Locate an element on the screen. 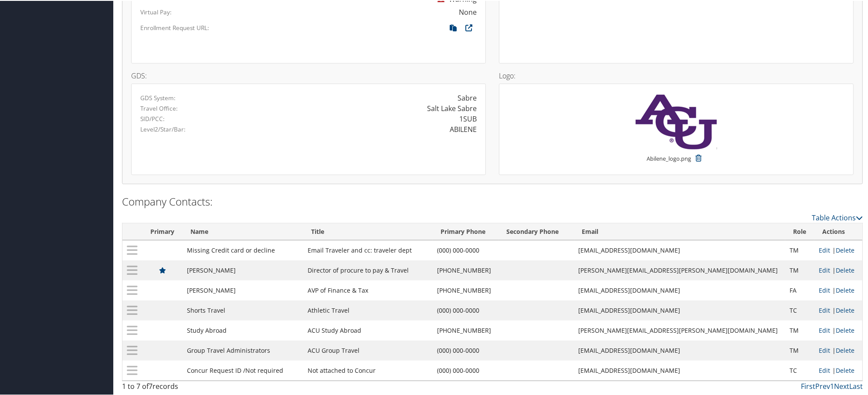 The image size is (868, 395). a: Last is located at coordinates (856, 386).